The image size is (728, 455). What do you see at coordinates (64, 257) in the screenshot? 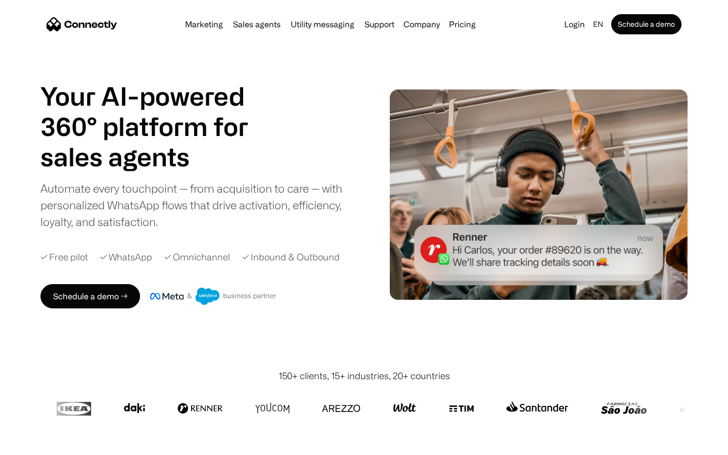
I see `div: ✓ Free pilot` at bounding box center [64, 257].